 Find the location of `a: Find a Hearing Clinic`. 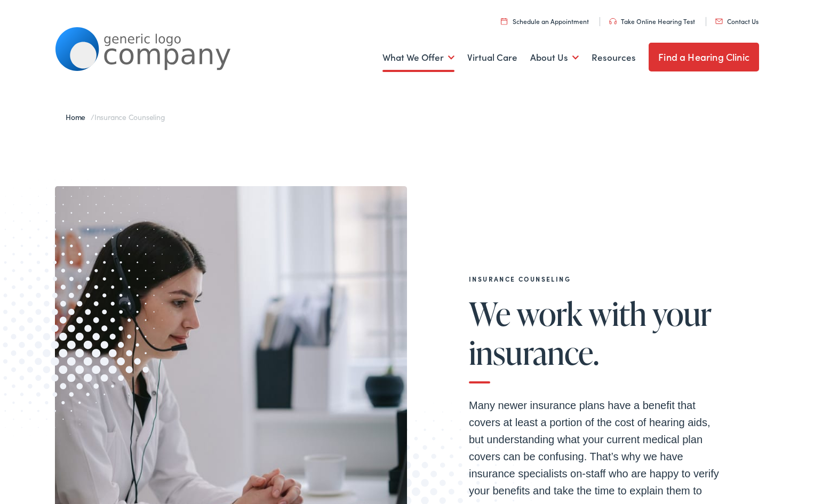

a: Find a Hearing Clinic is located at coordinates (704, 57).